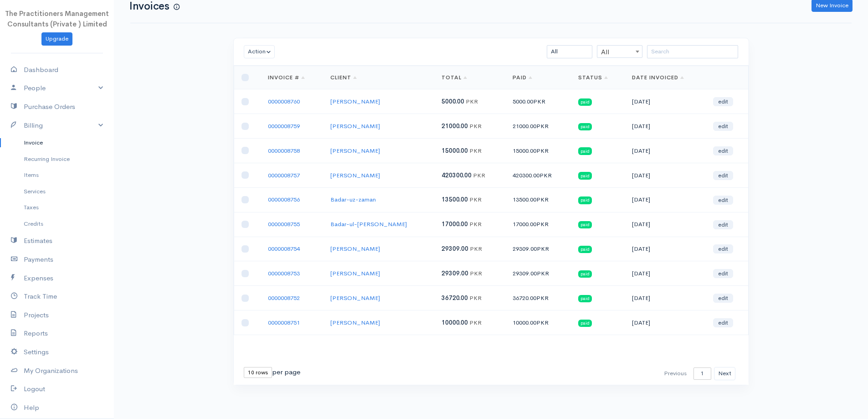  I want to click on td: 5000.00, so click(538, 102).